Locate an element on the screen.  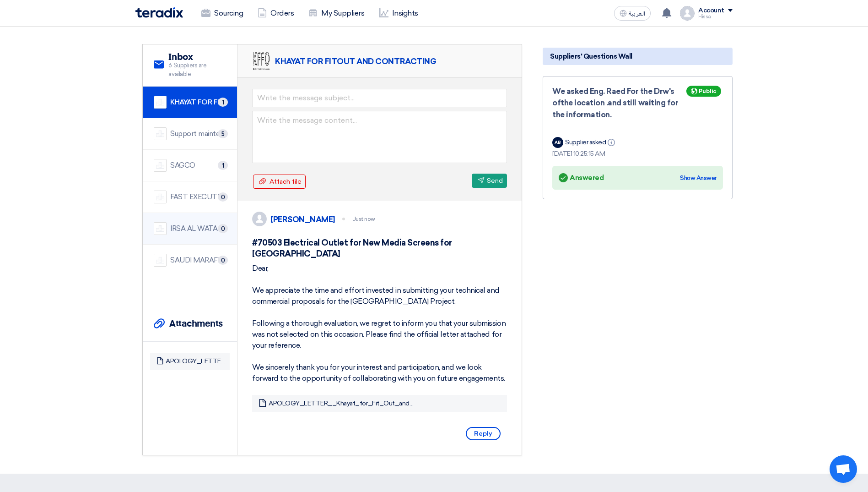
div: Supplier asked is located at coordinates (591, 142).